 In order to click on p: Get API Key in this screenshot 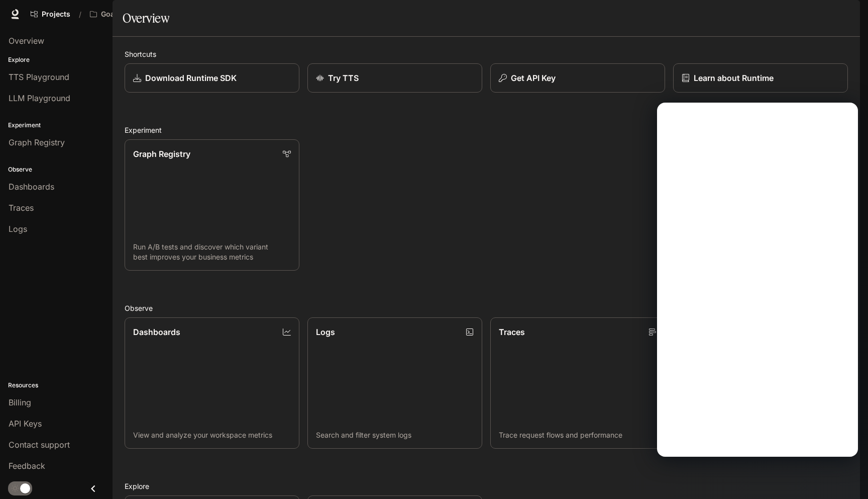, I will do `click(533, 78)`.